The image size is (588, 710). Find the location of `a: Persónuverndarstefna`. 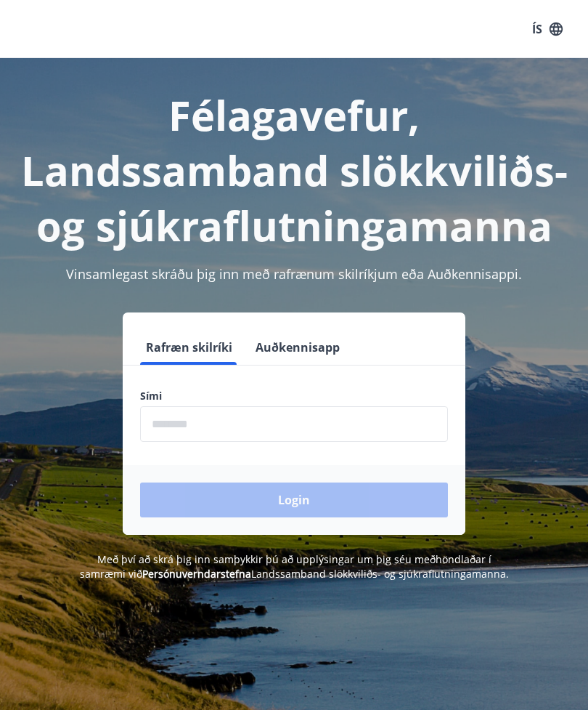

a: Persónuverndarstefna is located at coordinates (196, 573).